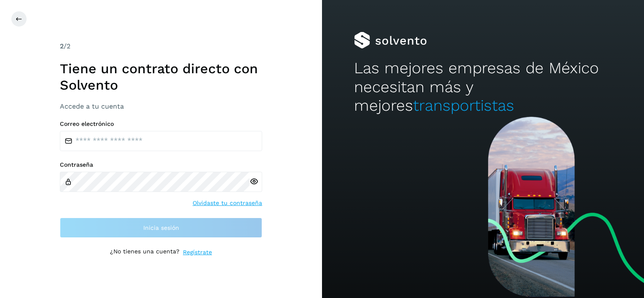 The image size is (644, 298). I want to click on label: Correo electrónico, so click(161, 124).